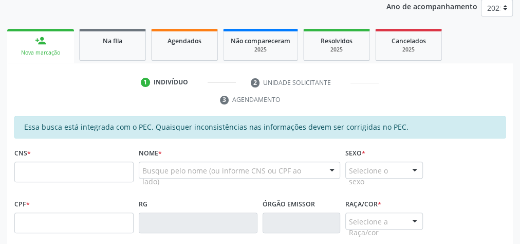  What do you see at coordinates (145, 82) in the screenshot?
I see `div: 1` at bounding box center [145, 82].